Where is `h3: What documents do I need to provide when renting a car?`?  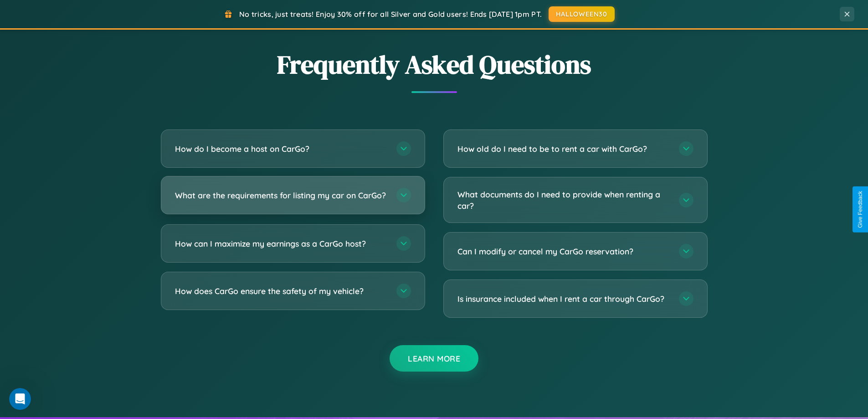 h3: What documents do I need to provide when renting a car? is located at coordinates (564, 200).